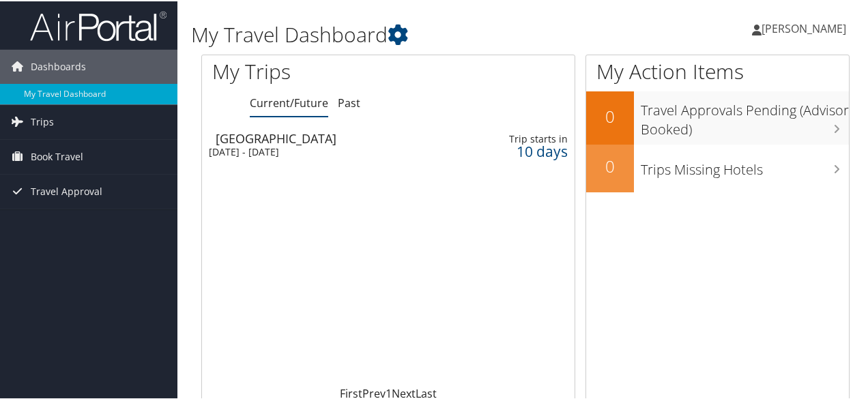  I want to click on h1: My Trips, so click(311, 70).